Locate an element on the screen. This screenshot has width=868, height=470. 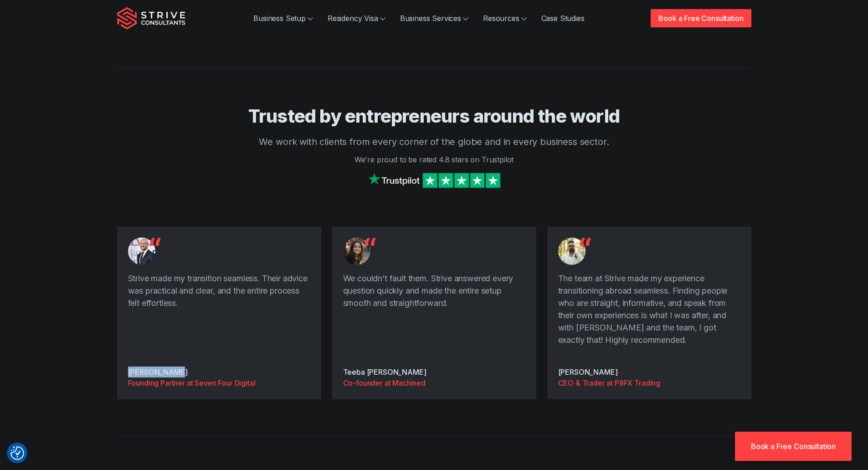
img: Strive Consultants is located at coordinates (152, 19).